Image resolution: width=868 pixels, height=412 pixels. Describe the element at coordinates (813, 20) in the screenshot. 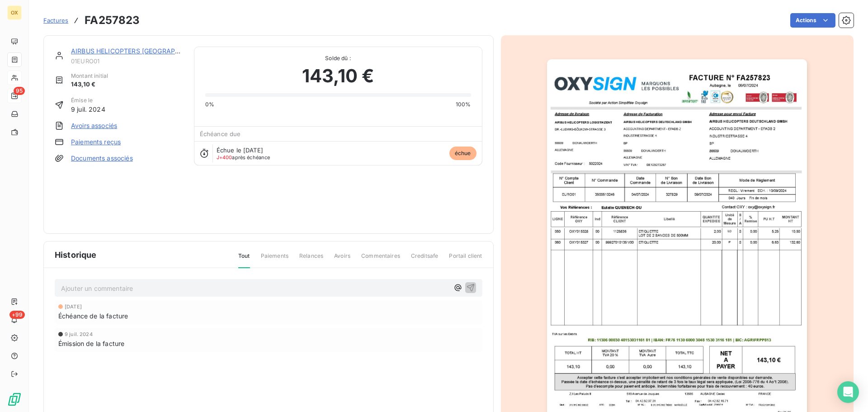

I see `button: Actions` at that location.